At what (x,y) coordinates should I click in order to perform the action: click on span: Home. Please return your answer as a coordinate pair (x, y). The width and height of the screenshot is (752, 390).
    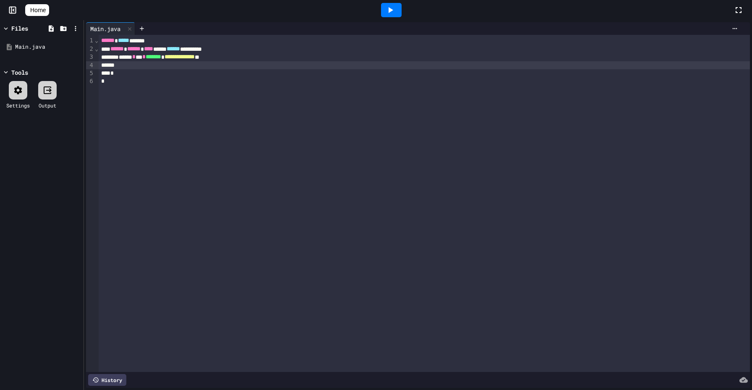
    Looking at the image, I should click on (38, 10).